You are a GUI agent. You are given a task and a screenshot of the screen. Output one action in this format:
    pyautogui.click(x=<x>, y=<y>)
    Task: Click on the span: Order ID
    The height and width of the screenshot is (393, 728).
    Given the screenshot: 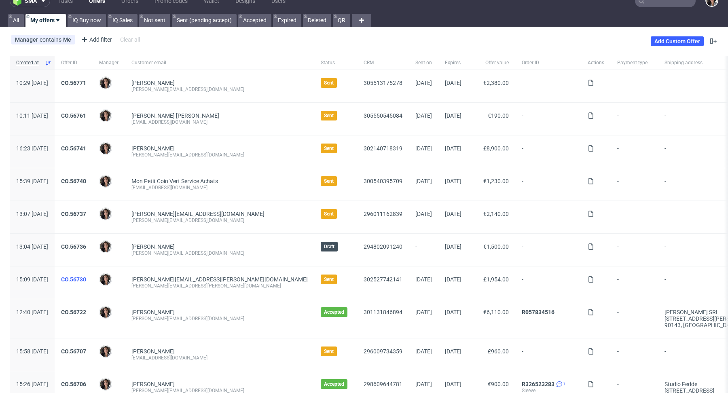 What is the action you would take?
    pyautogui.click(x=548, y=63)
    